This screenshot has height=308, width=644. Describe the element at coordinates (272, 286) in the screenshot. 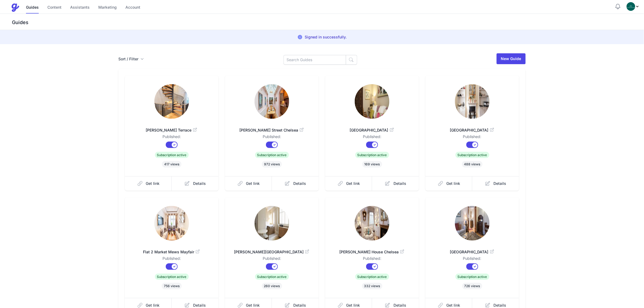

I see `span: 260 views` at that location.